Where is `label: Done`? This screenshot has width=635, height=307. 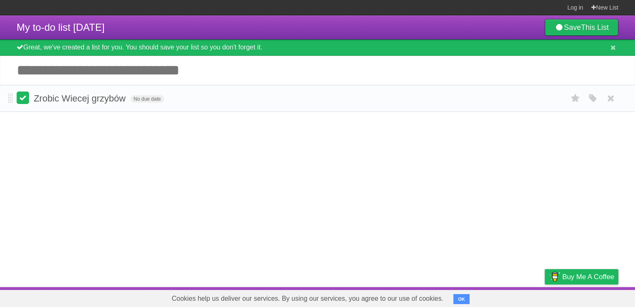
label: Done is located at coordinates (23, 98).